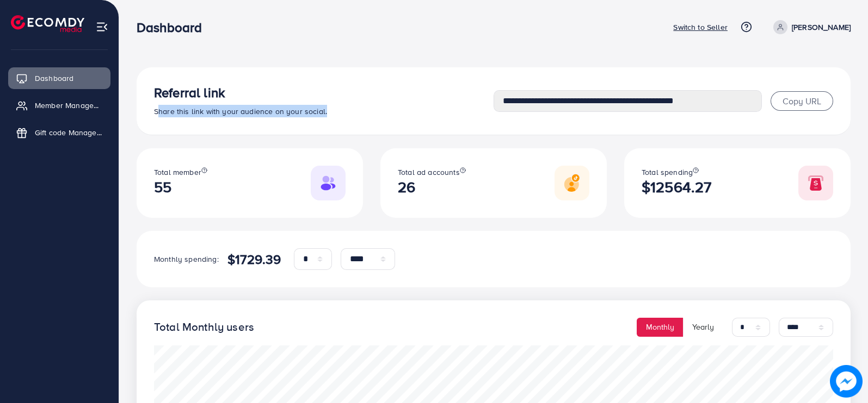 This screenshot has height=403, width=868. What do you see at coordinates (59, 133) in the screenshot?
I see `a: Gift code Management` at bounding box center [59, 133].